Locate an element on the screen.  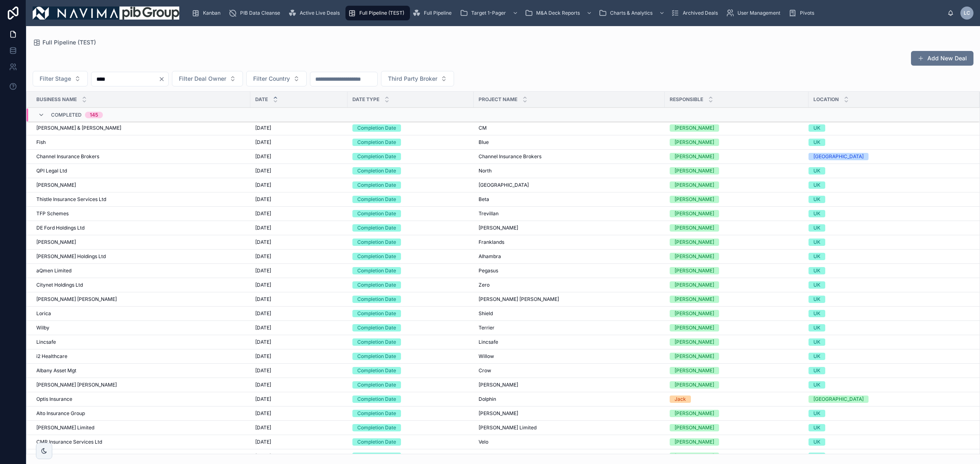
span: Beta is located at coordinates (484, 199).